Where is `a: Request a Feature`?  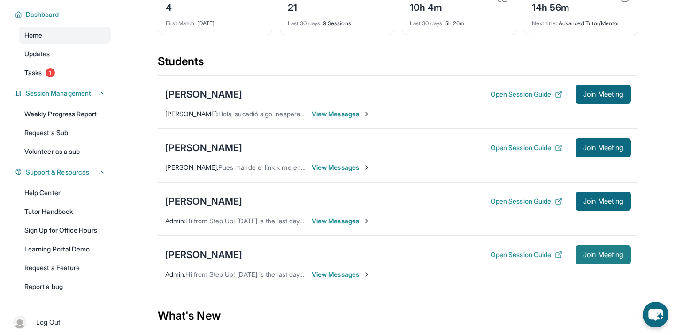 a: Request a Feature is located at coordinates (65, 268).